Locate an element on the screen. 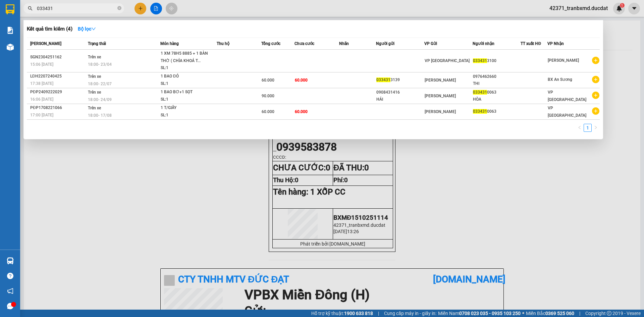 Image resolution: width=644 pixels, height=317 pixels. div: SGN2304251162 is located at coordinates (58, 57).